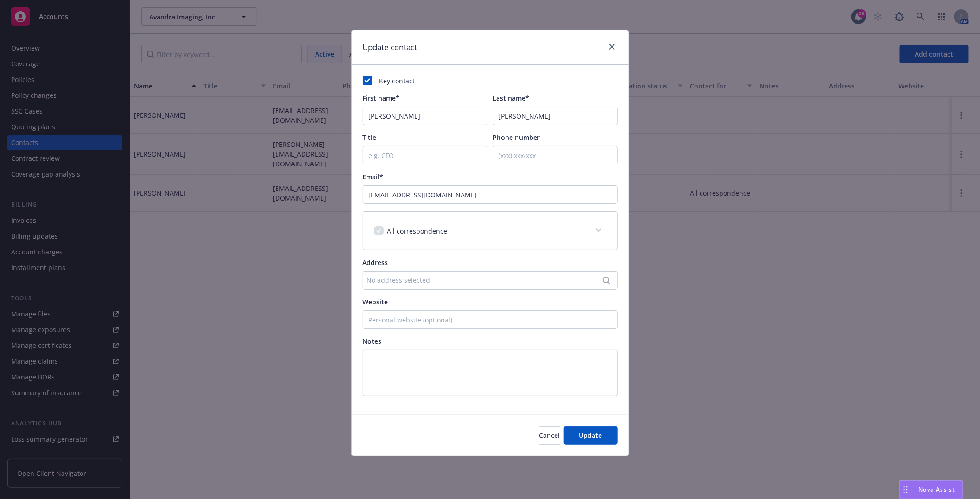 The image size is (980, 499). I want to click on a: close, so click(612, 46).